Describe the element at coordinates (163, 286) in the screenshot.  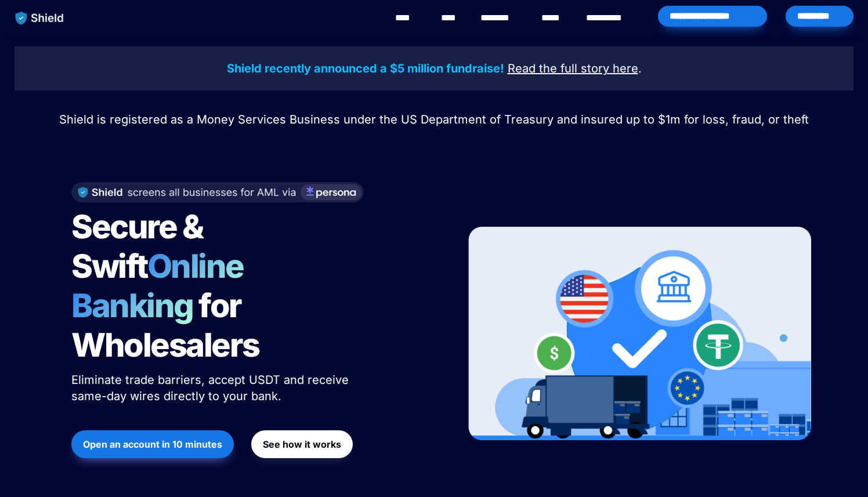
I see `span: Online Banking` at that location.